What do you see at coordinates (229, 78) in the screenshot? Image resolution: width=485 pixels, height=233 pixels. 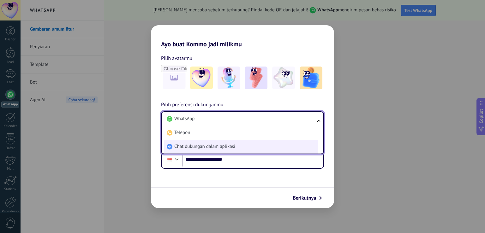 I see `img: -2.jpeg` at bounding box center [229, 78].